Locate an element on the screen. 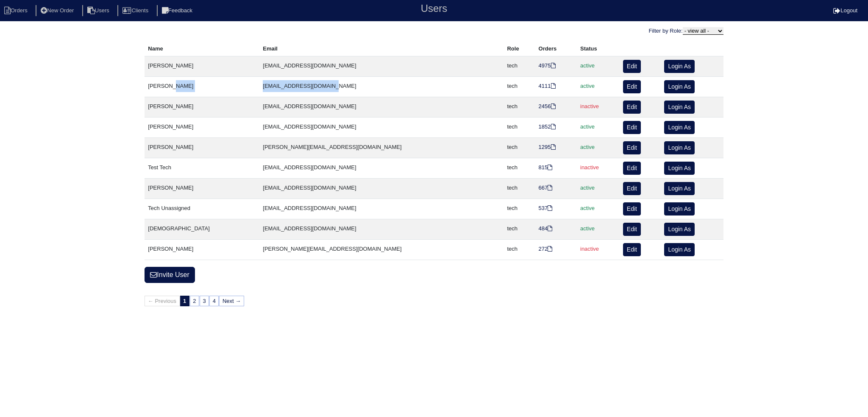  th: Name is located at coordinates (201, 49).